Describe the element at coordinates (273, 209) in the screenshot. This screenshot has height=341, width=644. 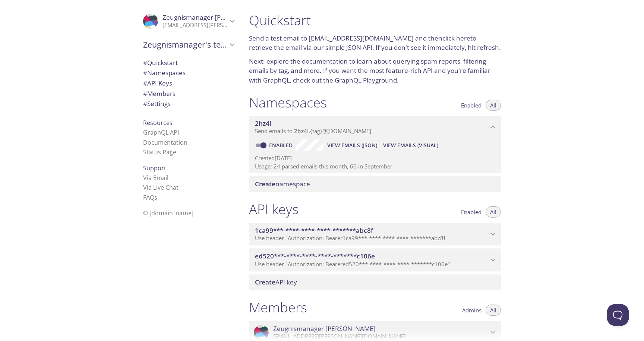
I see `h1: API keys` at that location.